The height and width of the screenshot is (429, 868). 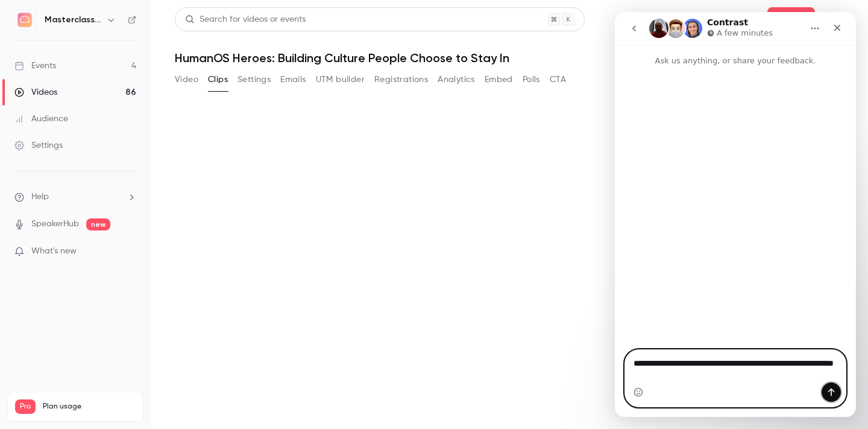 I want to click on span: Pro, so click(x=26, y=407).